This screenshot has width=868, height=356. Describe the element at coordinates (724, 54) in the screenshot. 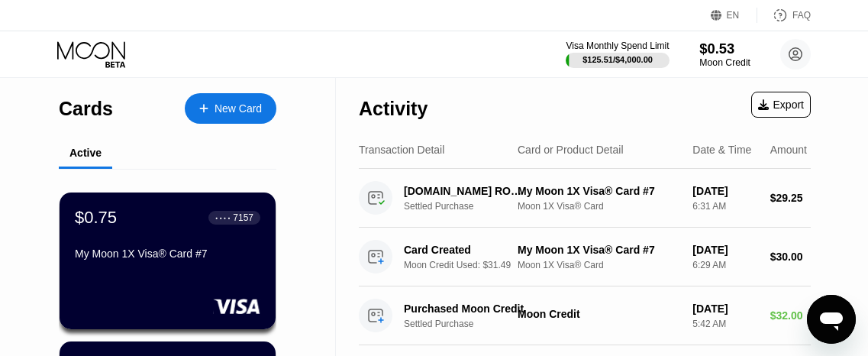

I see `div: $0.53Moon Credit` at that location.